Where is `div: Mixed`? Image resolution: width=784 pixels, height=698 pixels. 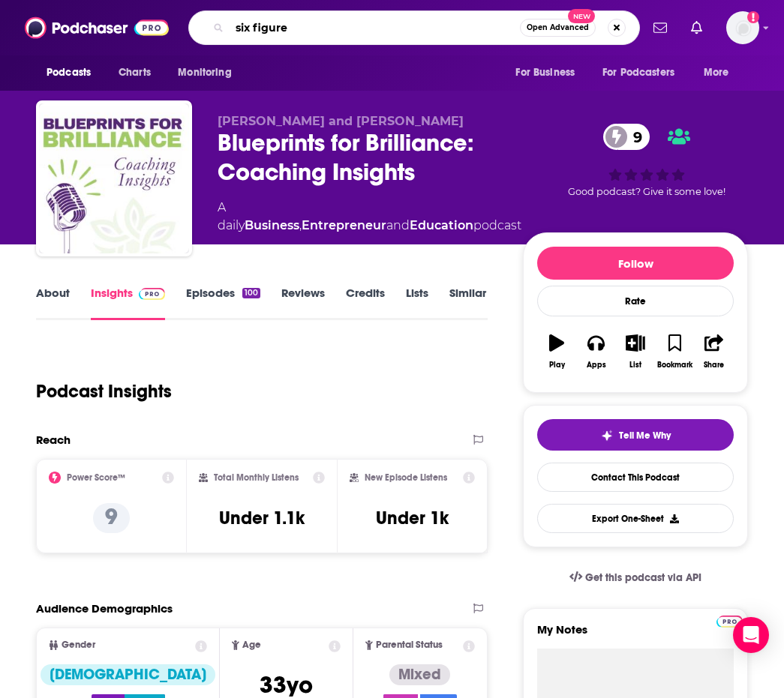
div: Mixed is located at coordinates (419, 674).